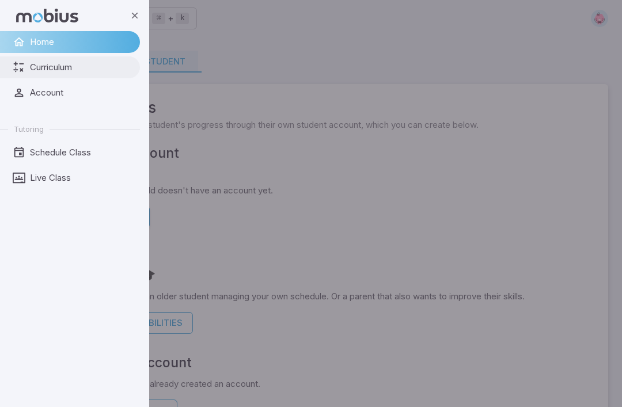  What do you see at coordinates (81, 93) in the screenshot?
I see `span: Account` at bounding box center [81, 93].